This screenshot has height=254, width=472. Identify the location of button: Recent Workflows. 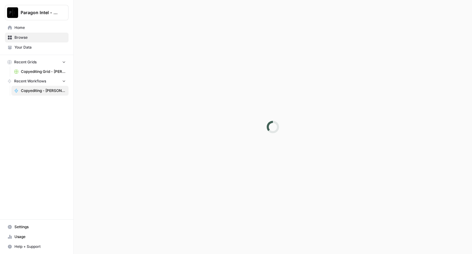
(37, 81).